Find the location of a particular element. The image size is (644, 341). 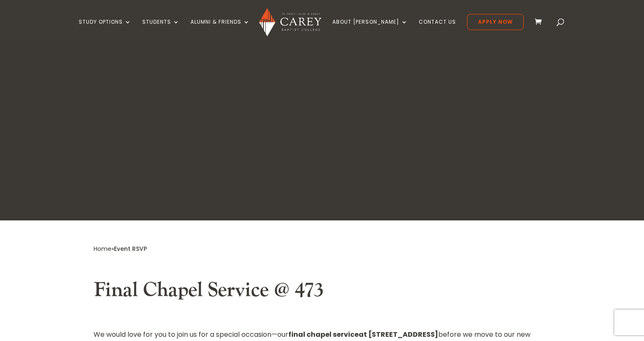

a: Students is located at coordinates (161, 29).